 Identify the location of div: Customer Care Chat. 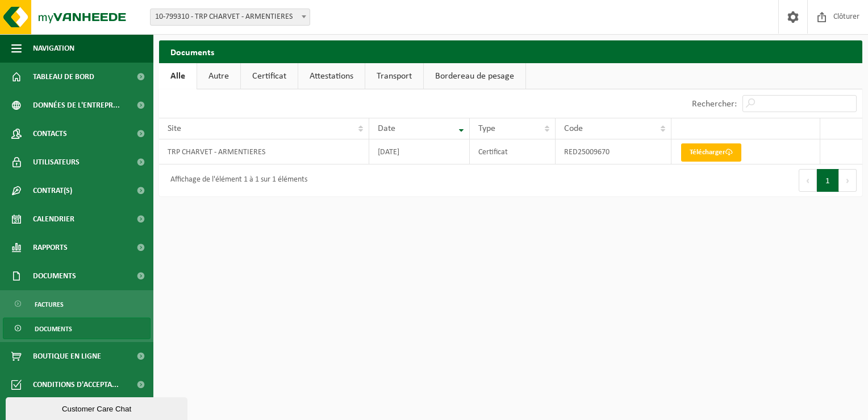
(91, 13).